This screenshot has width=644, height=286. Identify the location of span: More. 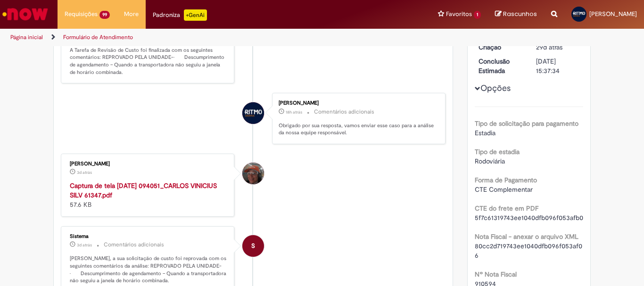
(131, 14).